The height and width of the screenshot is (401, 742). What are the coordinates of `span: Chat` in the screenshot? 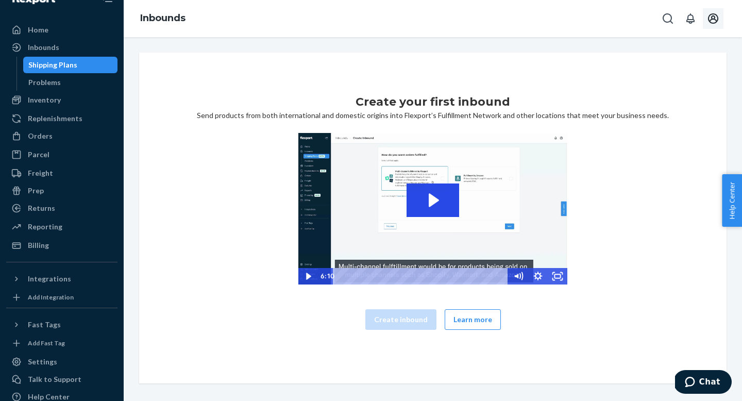 It's located at (35, 12).